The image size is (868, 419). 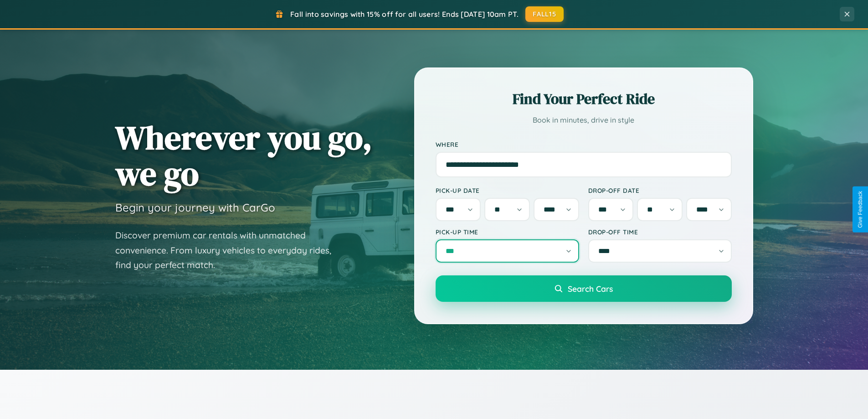 What do you see at coordinates (590, 288) in the screenshot?
I see `span: Search Cars` at bounding box center [590, 288].